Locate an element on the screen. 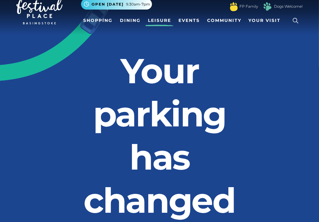 The width and height of the screenshot is (319, 222). span: 9.30am-7pm is located at coordinates (138, 4).